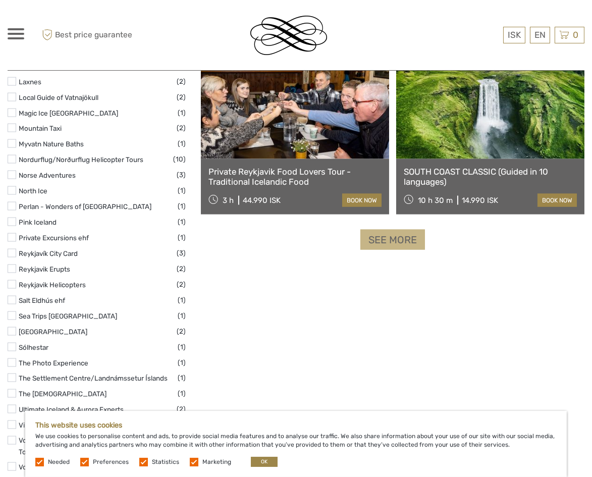 The image size is (592, 477). Describe the element at coordinates (59, 97) in the screenshot. I see `a: Local Guide of Vatnajökull` at that location.